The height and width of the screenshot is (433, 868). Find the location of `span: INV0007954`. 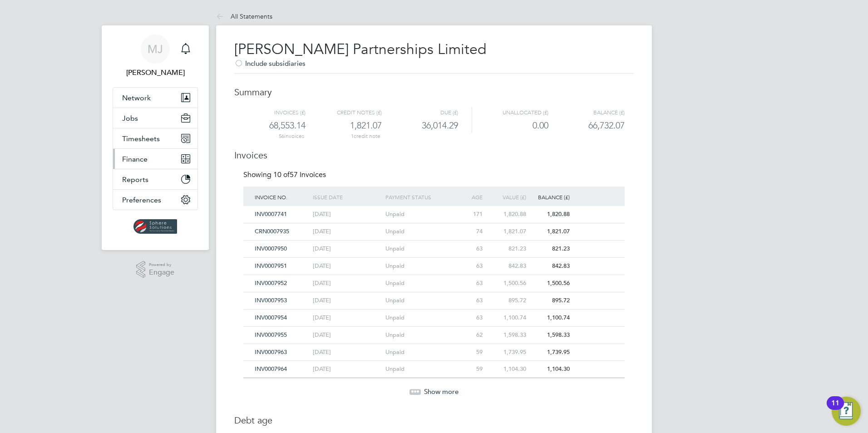

span: INV0007954 is located at coordinates (271, 317).